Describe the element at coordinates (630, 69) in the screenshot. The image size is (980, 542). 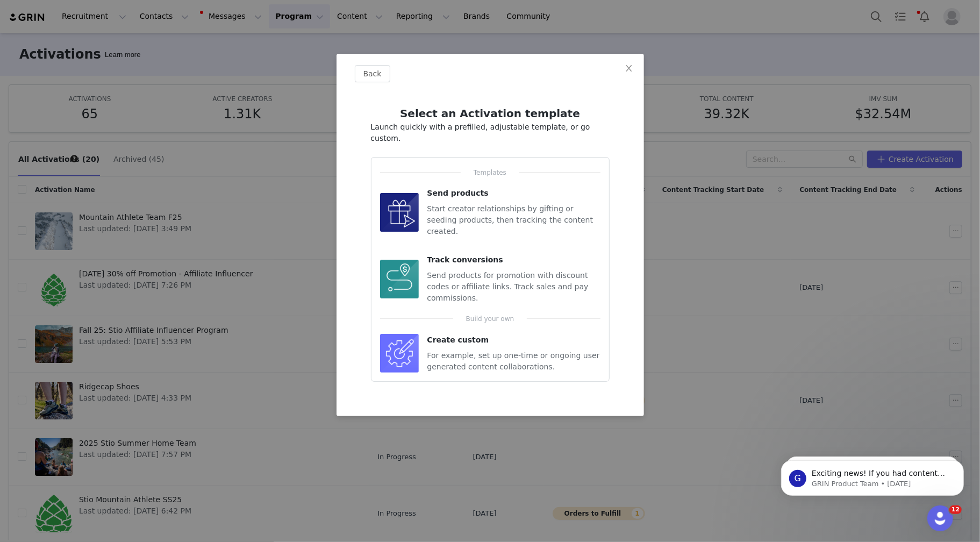
I see `button: Close` at that location.